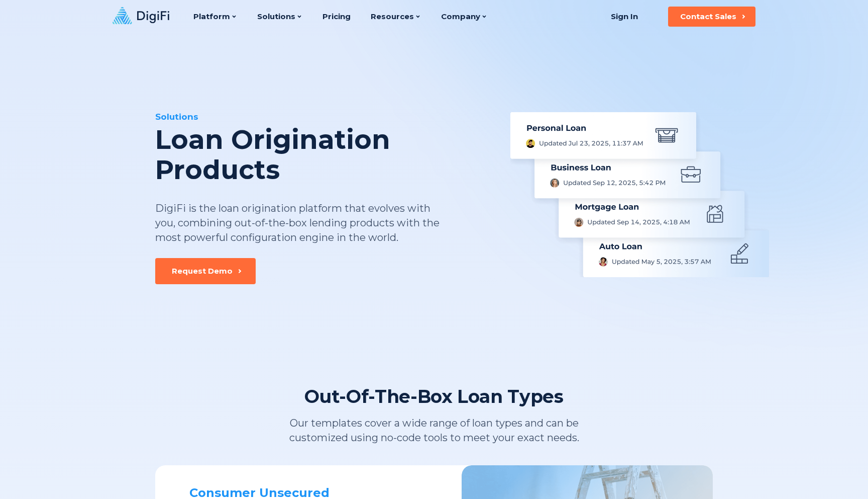  Describe the element at coordinates (712, 16) in the screenshot. I see `a: Contact Sales` at that location.